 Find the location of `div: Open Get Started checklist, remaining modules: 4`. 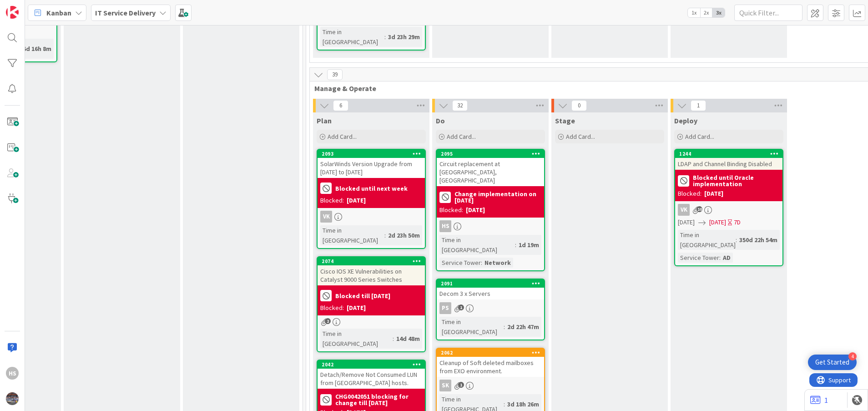

div: Open Get Started checklist, remaining modules: 4 is located at coordinates (833, 362).